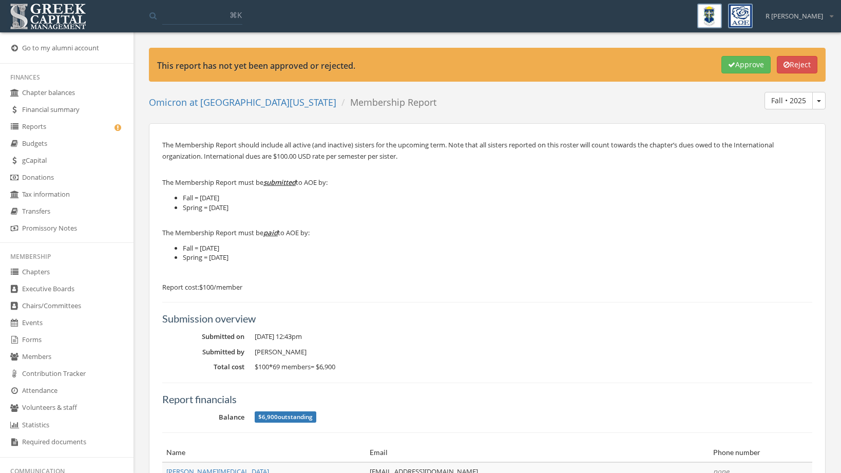 Image resolution: width=841 pixels, height=473 pixels. I want to click on th: Phone number, so click(760, 452).